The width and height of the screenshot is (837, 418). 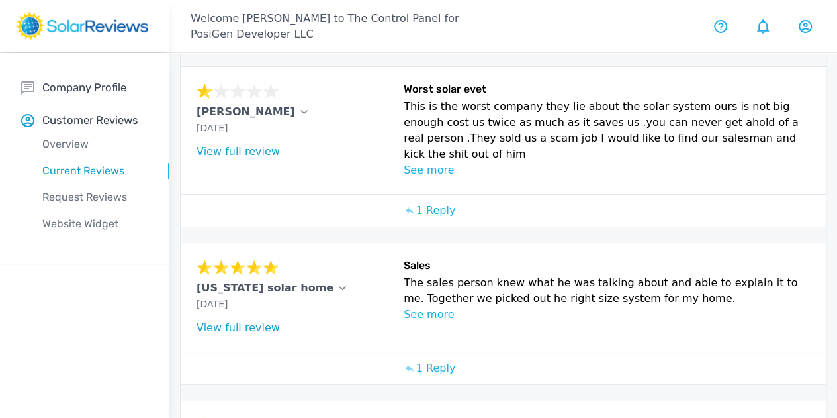 I want to click on p: The sales person knew what he was talking about and able to explain it to me. Together we picked ..., so click(x=607, y=290).